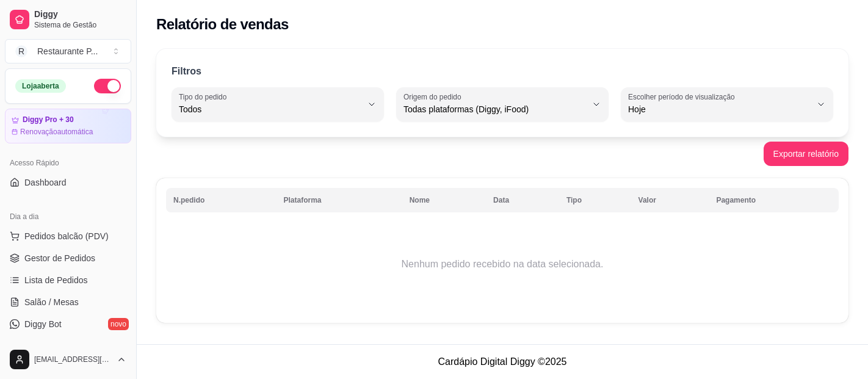 This screenshot has height=379, width=868. Describe the element at coordinates (107, 86) in the screenshot. I see `button: Alterar Status` at that location.